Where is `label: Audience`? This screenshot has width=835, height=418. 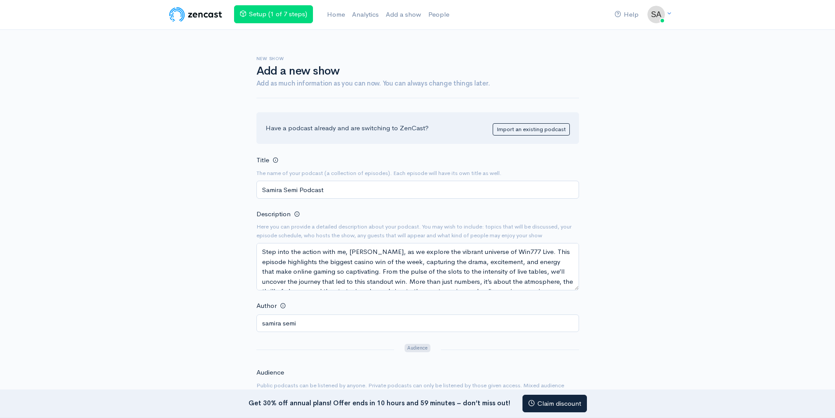 label: Audience is located at coordinates (270, 372).